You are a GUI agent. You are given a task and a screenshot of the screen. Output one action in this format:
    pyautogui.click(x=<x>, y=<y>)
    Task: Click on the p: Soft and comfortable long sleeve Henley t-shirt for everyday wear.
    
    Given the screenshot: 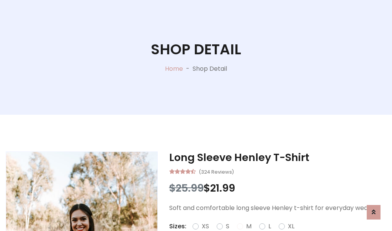 What is the action you would take?
    pyautogui.click(x=278, y=208)
    